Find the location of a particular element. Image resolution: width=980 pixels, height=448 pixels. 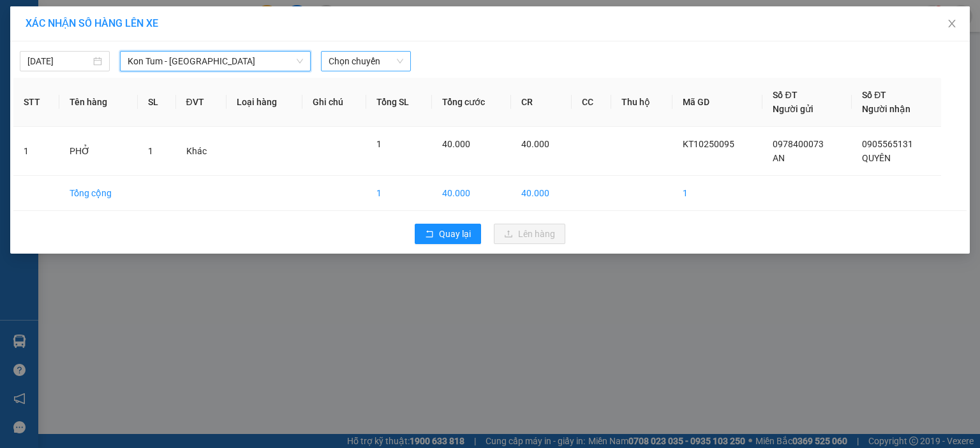

span: 0905565131 is located at coordinates (888, 144).